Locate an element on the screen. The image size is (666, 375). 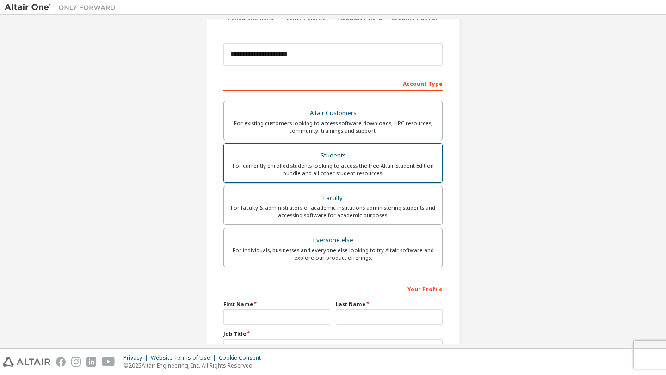
div: Your Profile is located at coordinates (333, 289).